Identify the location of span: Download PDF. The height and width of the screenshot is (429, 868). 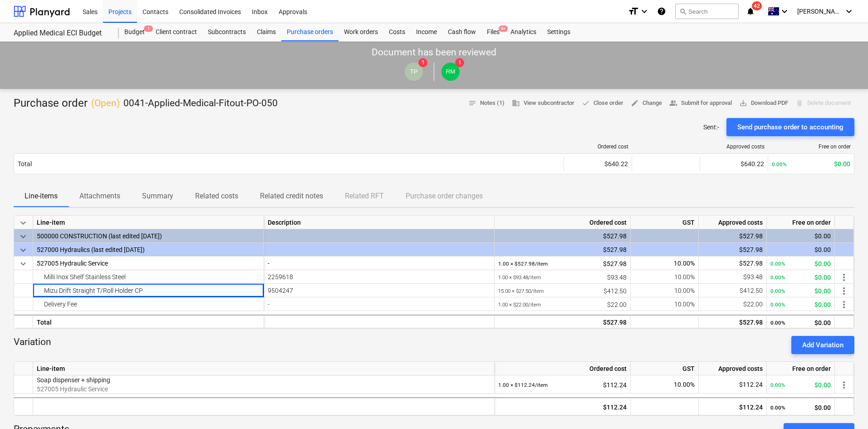
(764, 103).